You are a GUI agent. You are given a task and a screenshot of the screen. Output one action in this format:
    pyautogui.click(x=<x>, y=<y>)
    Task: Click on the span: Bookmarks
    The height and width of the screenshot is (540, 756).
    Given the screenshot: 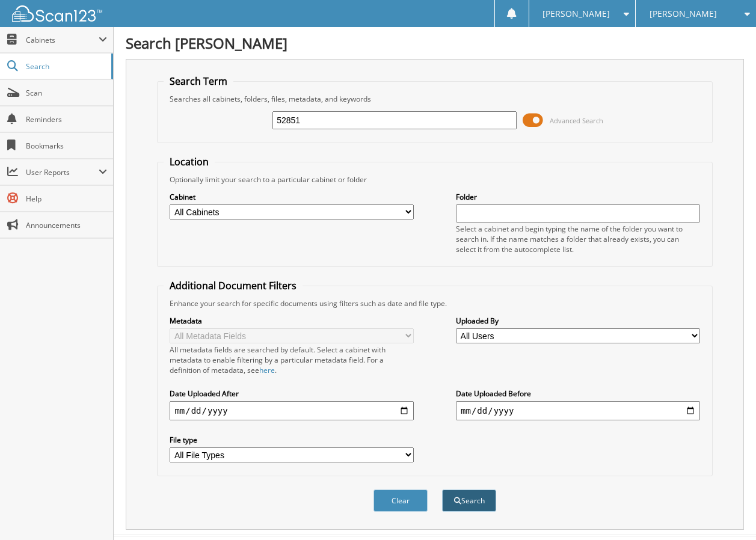 What is the action you would take?
    pyautogui.click(x=66, y=146)
    